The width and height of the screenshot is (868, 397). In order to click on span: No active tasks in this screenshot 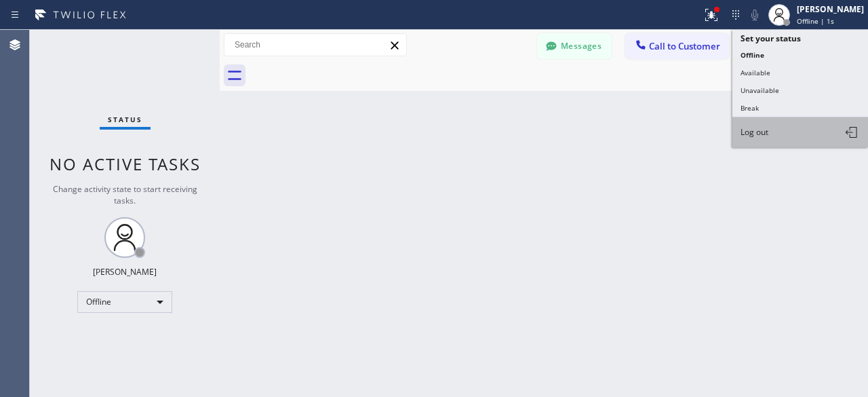, I will do `click(125, 164)`.